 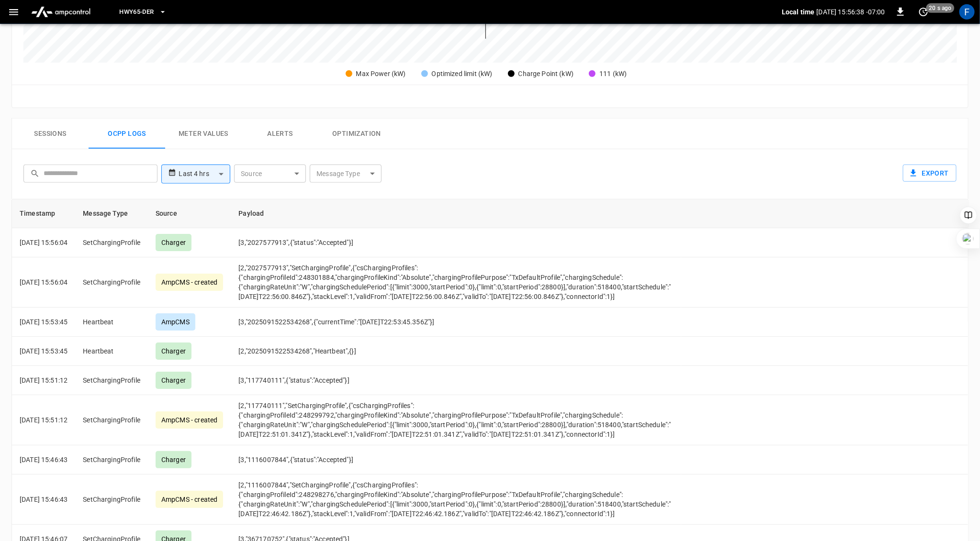 I want to click on span: 20 s ago, so click(x=940, y=8).